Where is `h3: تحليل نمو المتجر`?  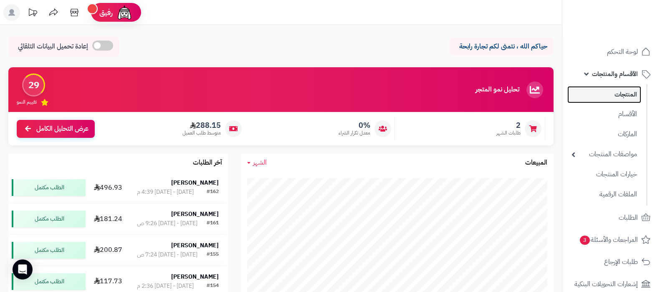
h3: تحليل نمو المتجر is located at coordinates (498, 90).